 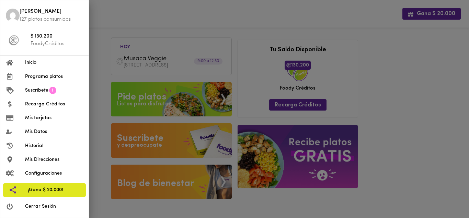 I want to click on img: foody-creditos-black.png, so click(x=14, y=40).